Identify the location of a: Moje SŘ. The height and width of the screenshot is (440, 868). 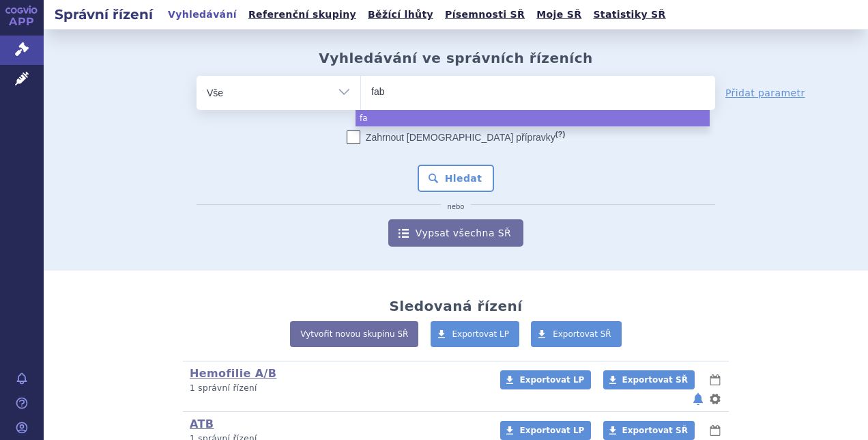
(559, 15).